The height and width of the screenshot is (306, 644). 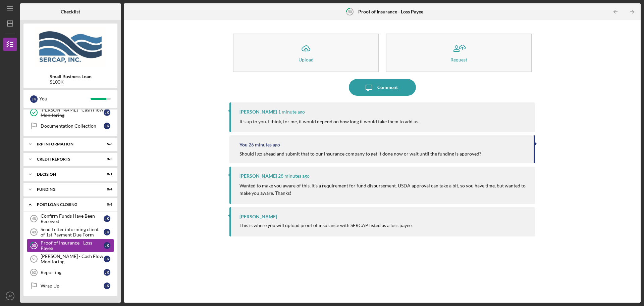 I want to click on div: 5 / 6, so click(x=106, y=144).